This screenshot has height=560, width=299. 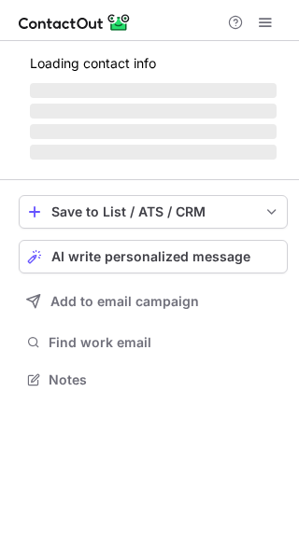 What do you see at coordinates (164, 343) in the screenshot?
I see `span: Find work email` at bounding box center [164, 343].